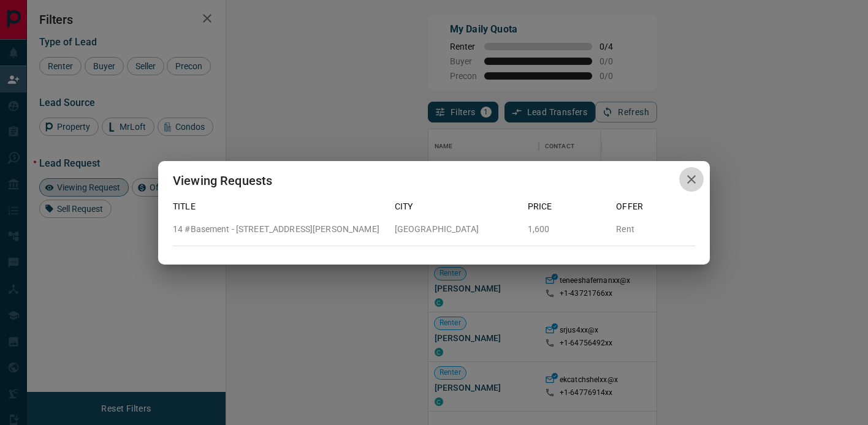 This screenshot has height=425, width=868. What do you see at coordinates (279, 207) in the screenshot?
I see `p: Title` at bounding box center [279, 207].